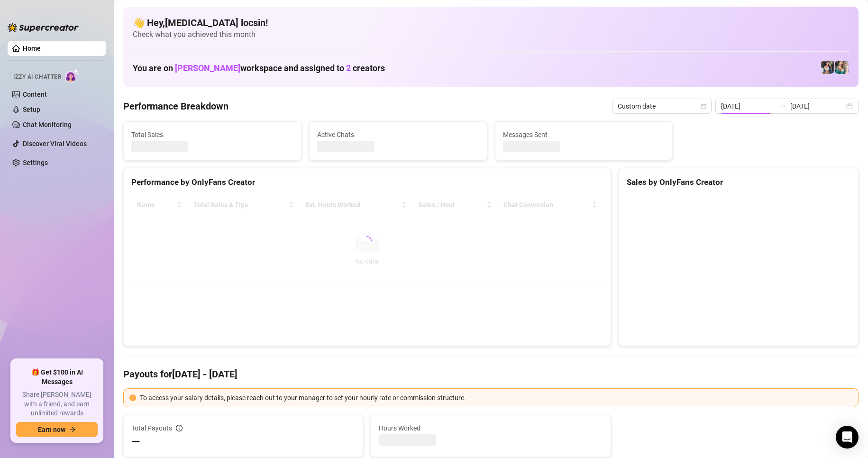  I want to click on button: Earn nowarrow-right, so click(57, 430).